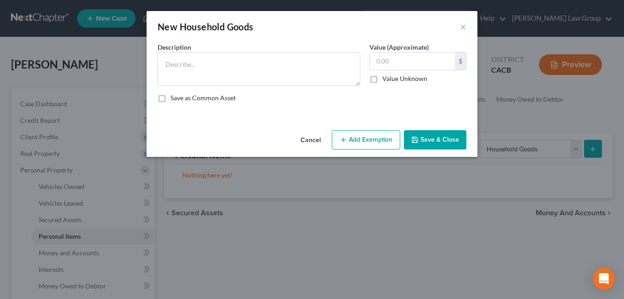 The width and height of the screenshot is (624, 299). What do you see at coordinates (399, 47) in the screenshot?
I see `label: Value (Approximate)` at bounding box center [399, 47].